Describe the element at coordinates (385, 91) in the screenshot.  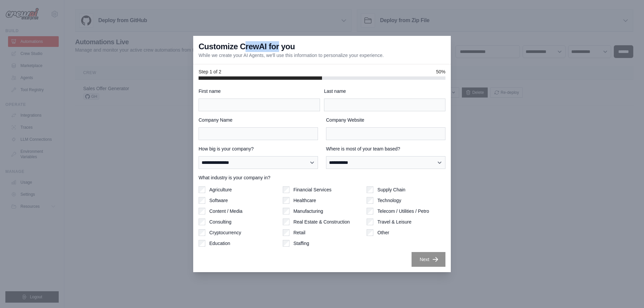
I see `label: Last name` at that location.